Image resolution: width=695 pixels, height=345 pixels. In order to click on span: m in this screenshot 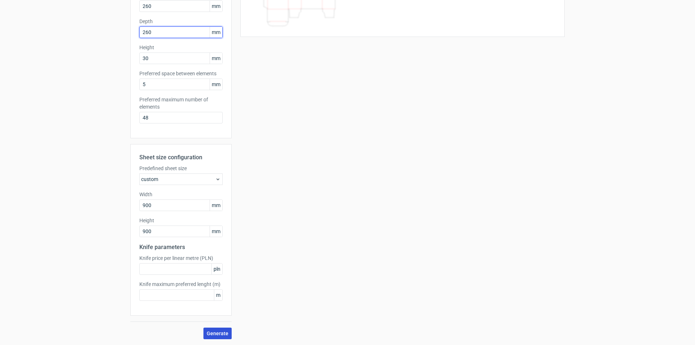, I will do `click(218, 295)`.